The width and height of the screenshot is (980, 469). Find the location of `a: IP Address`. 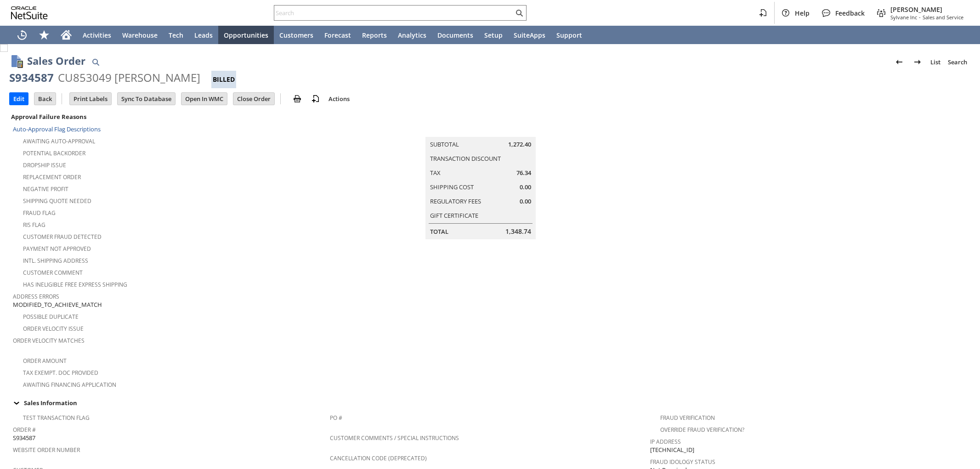

a: IP Address is located at coordinates (665, 442).